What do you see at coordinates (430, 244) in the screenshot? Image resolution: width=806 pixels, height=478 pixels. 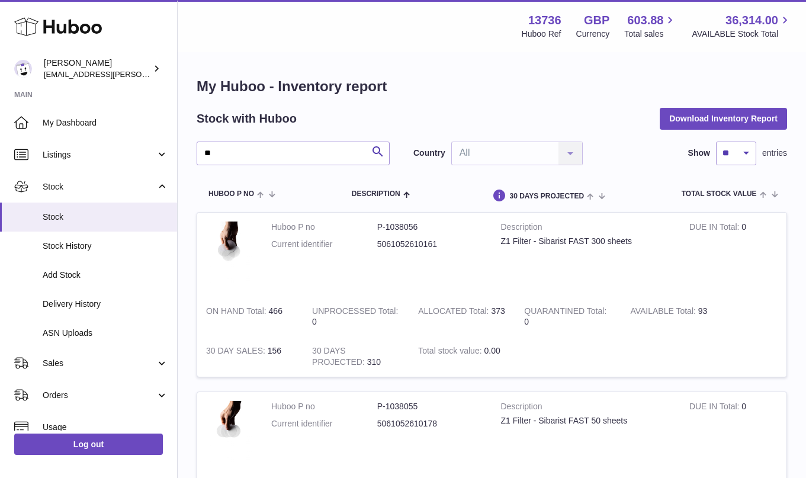 I see `dd: 5061052610161` at bounding box center [430, 244].